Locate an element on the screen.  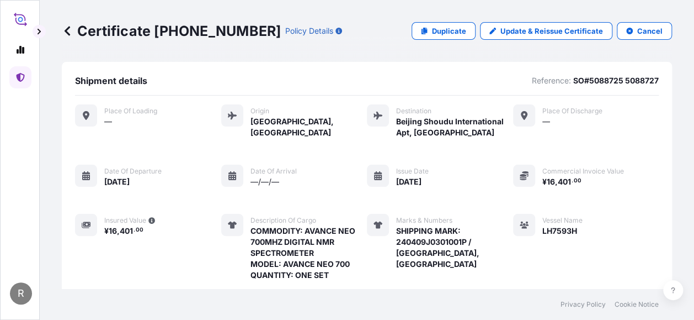
span: Destination is located at coordinates (414, 111).